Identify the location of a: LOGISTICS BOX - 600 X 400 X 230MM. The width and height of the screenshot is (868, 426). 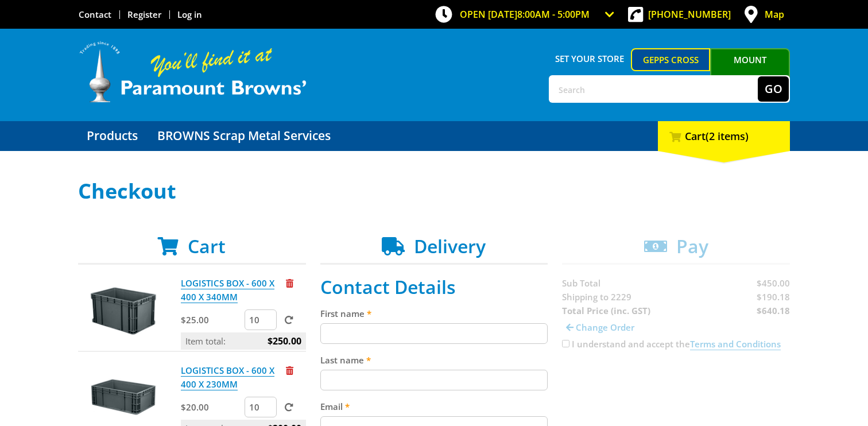
(227, 377).